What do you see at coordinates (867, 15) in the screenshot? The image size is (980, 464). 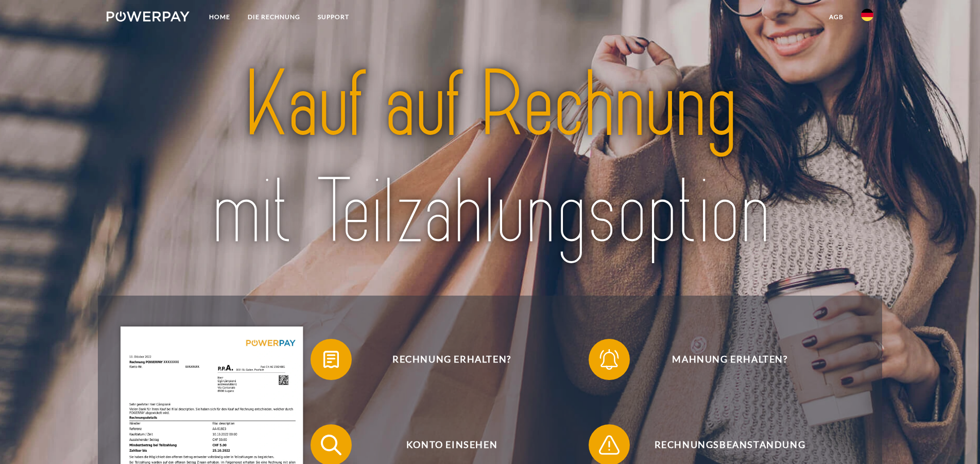 I see `img: de` at bounding box center [867, 15].